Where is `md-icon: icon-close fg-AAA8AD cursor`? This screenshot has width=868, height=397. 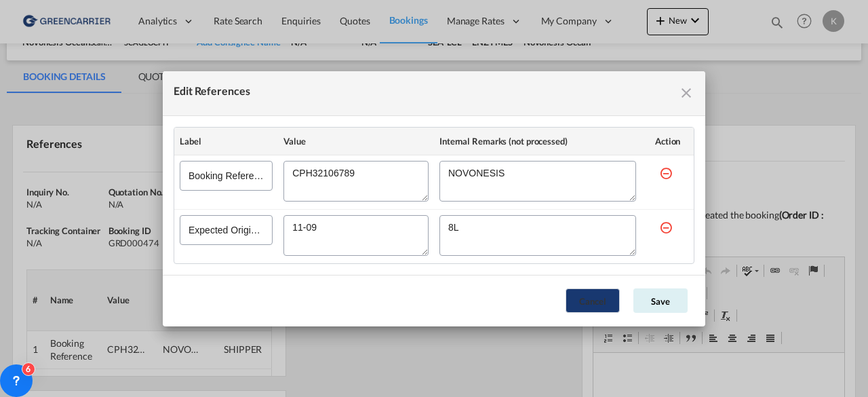
md-icon: icon-close fg-AAA8AD cursor is located at coordinates (686, 93).